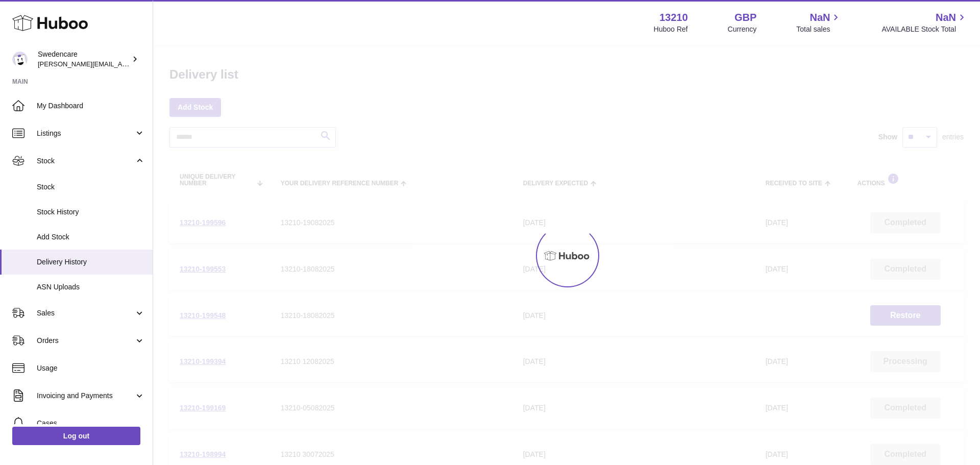 The height and width of the screenshot is (465, 980). What do you see at coordinates (85, 395) in the screenshot?
I see `span: Invoicing and Payments` at bounding box center [85, 395].